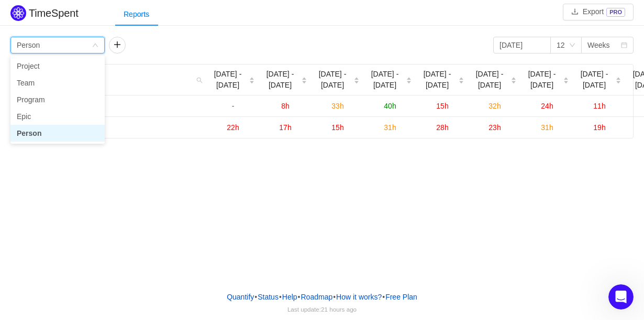  Describe the element at coordinates (494, 127) in the screenshot. I see `span: 23h` at that location.